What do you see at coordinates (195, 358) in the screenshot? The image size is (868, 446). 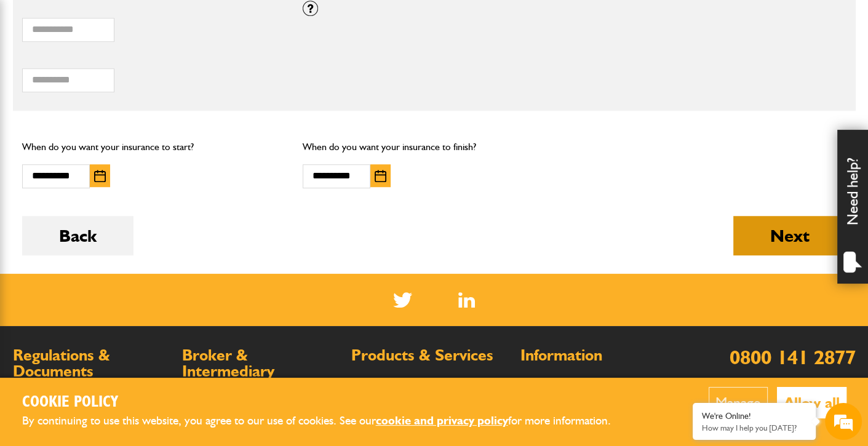 I see `em: Start Chat` at bounding box center [195, 358].